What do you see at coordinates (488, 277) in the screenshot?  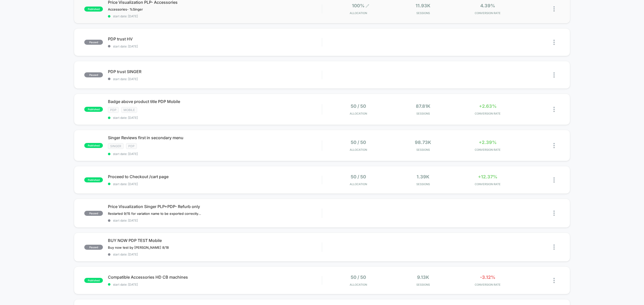 I see `span: -3.12%` at bounding box center [488, 277].